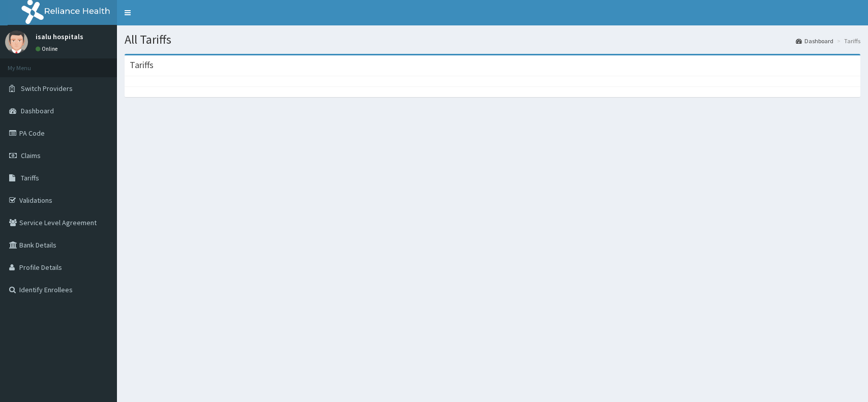 The width and height of the screenshot is (868, 402). I want to click on a: Dashboard, so click(814, 41).